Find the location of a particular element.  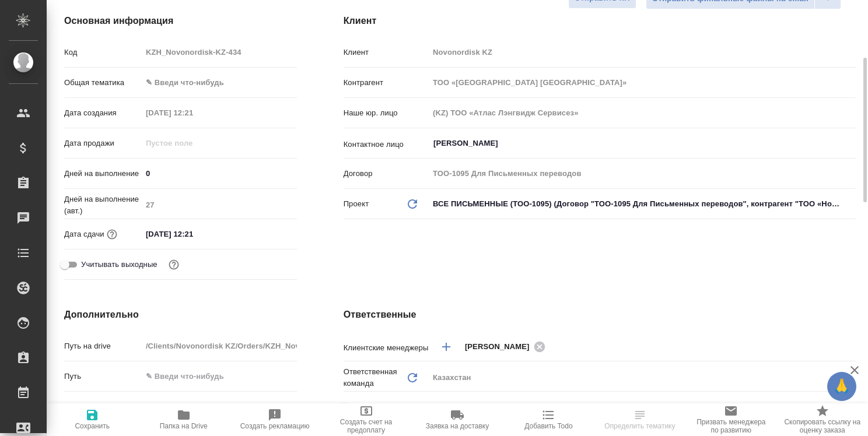

p: Дней на выполнение is located at coordinates (102, 174).